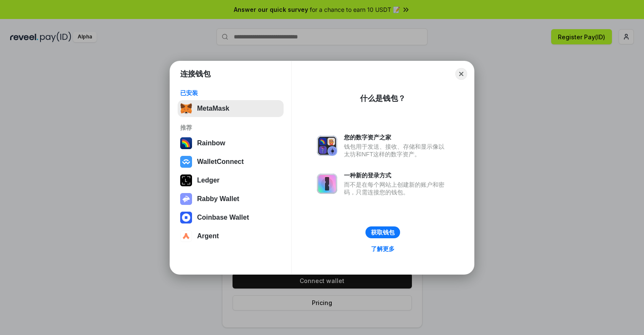 The width and height of the screenshot is (644, 335). What do you see at coordinates (230, 199) in the screenshot?
I see `button: Rabby Wallet` at bounding box center [230, 199].